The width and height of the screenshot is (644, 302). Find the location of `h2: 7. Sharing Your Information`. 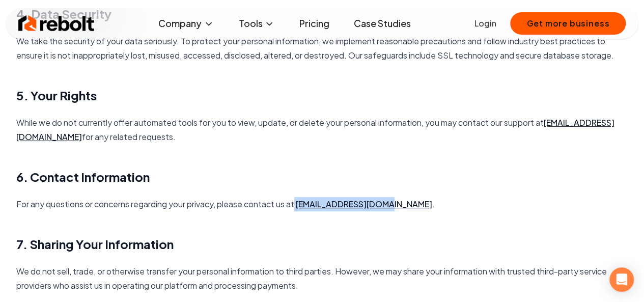

h2: 7. Sharing Your Information is located at coordinates (322, 244).